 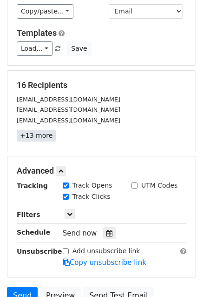 What do you see at coordinates (36, 135) in the screenshot?
I see `a: +13 more` at bounding box center [36, 135].